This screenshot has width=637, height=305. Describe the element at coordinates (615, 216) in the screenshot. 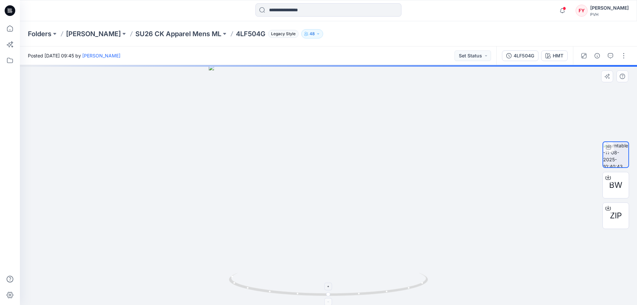

I see `span: ZIP` at that location.